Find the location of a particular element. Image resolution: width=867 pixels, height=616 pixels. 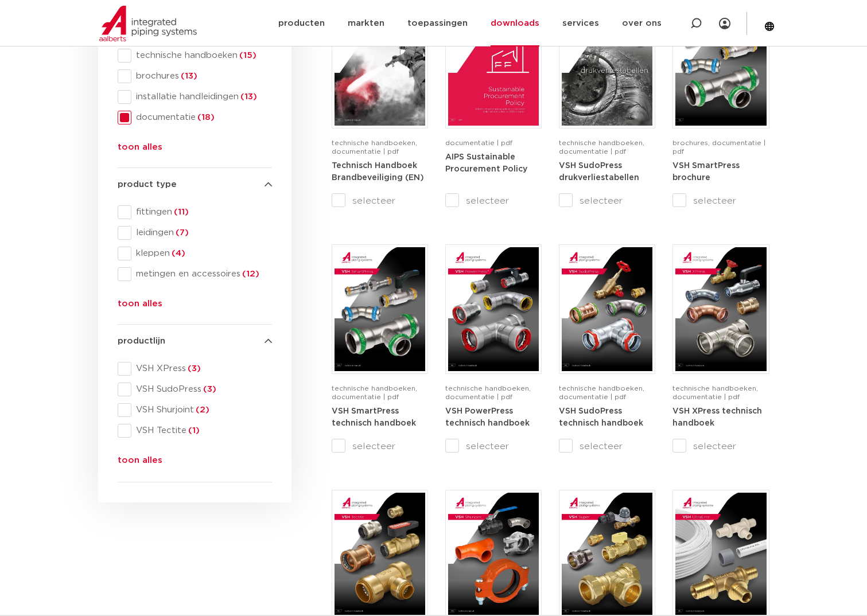

strong: VSH SudoPress drukverliestabellen is located at coordinates (599, 172).